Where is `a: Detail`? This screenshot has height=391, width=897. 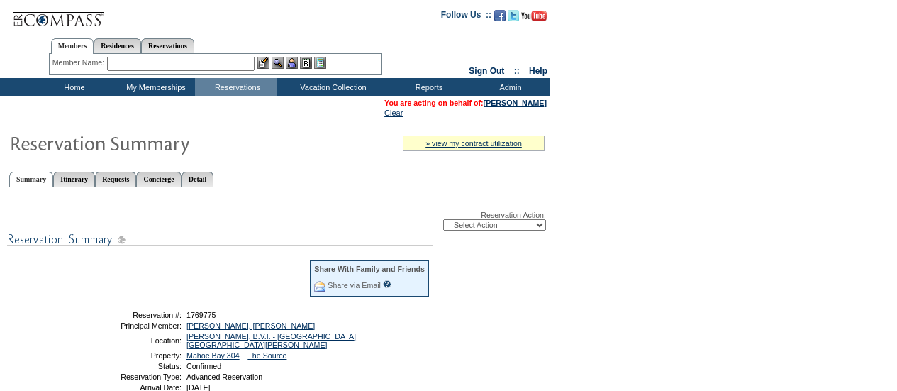
a: Detail is located at coordinates (198, 179).